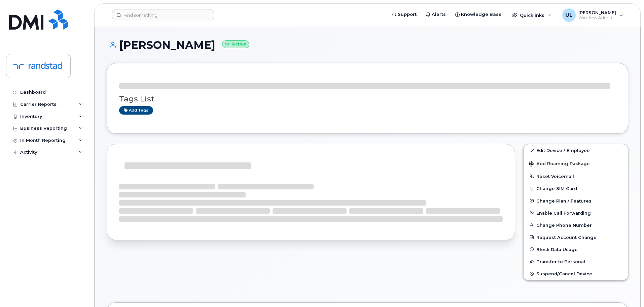 Image resolution: width=644 pixels, height=307 pixels. Describe the element at coordinates (576, 163) in the screenshot. I see `button: Add Roaming Package` at that location.